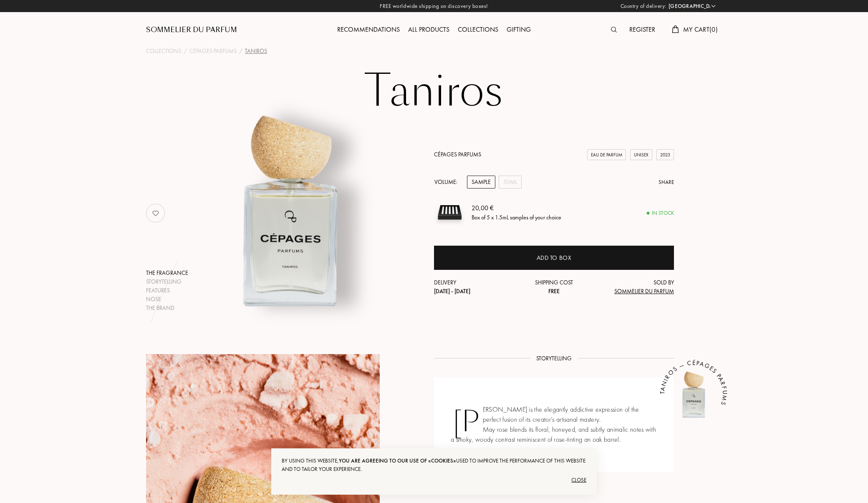 Image resolution: width=868 pixels, height=503 pixels. Describe the element at coordinates (213, 51) in the screenshot. I see `div: Cépages Parfums` at that location.